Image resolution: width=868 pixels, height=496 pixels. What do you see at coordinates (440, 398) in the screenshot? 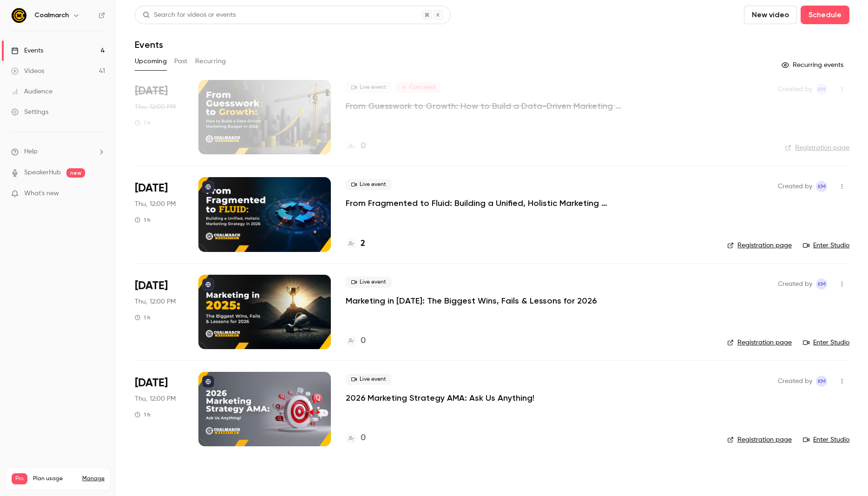
I see `a: 2026 Marketing Strategy AMA: Ask Us Anything!` at bounding box center [440, 398].